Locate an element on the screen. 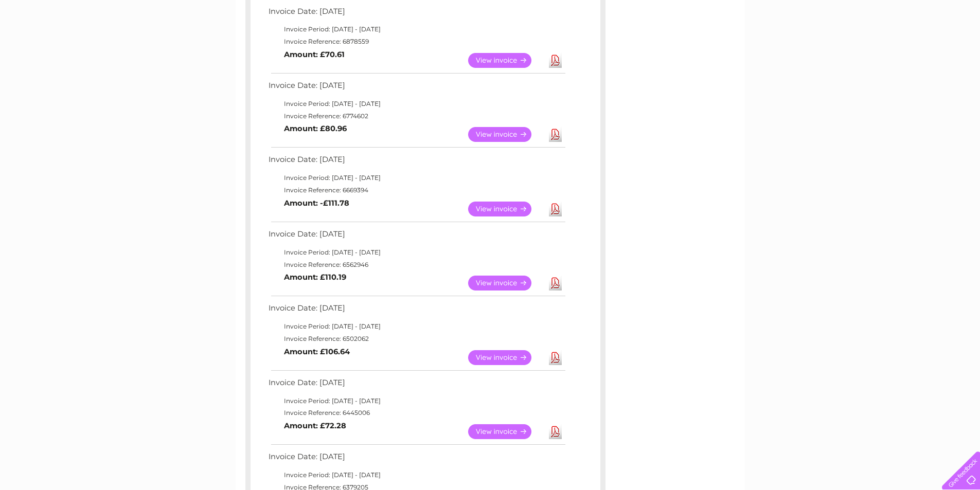 The image size is (980, 490). b: Amount: £106.64 is located at coordinates (317, 352).